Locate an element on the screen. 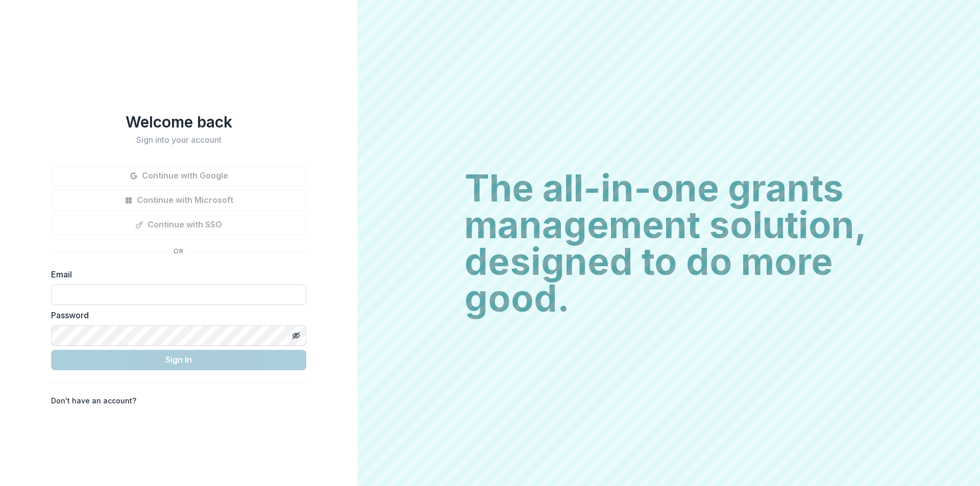  label: Password is located at coordinates (175, 316).